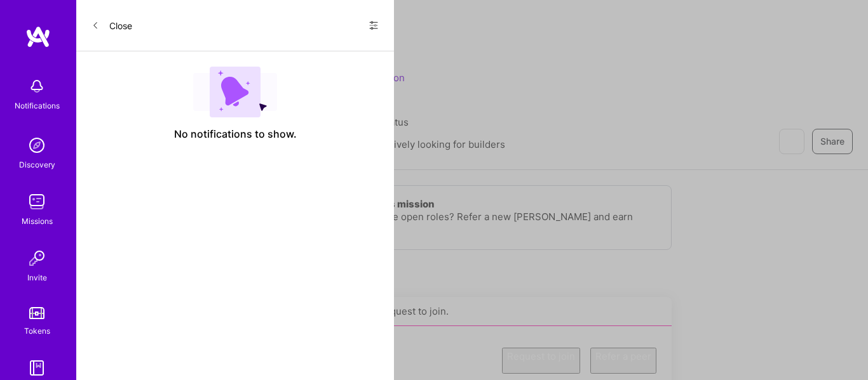 The width and height of the screenshot is (868, 380). What do you see at coordinates (37, 86) in the screenshot?
I see `img: bell` at bounding box center [37, 86].